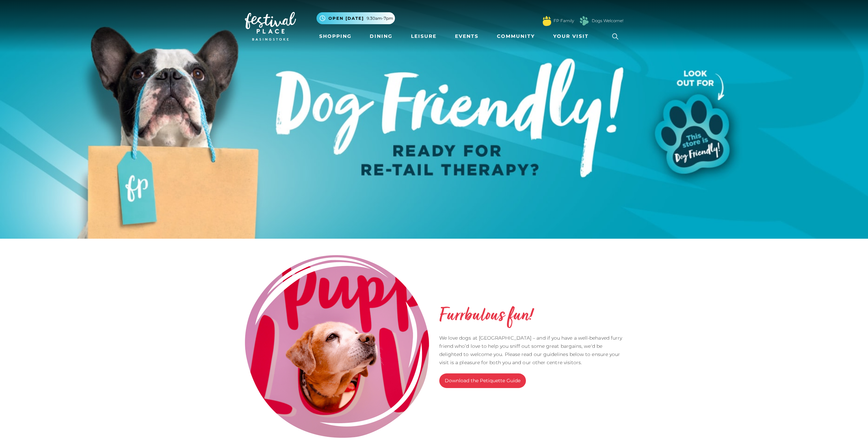 The height and width of the screenshot is (445, 868). I want to click on a: Community, so click(516, 36).